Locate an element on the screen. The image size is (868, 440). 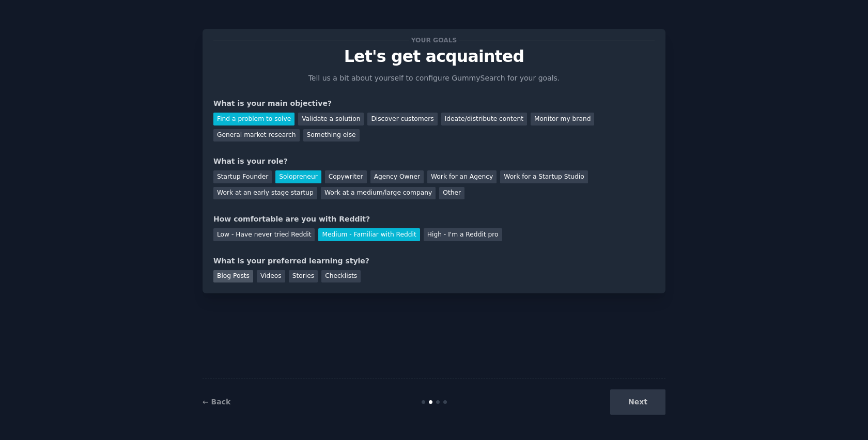
div: Stories is located at coordinates (303, 277).